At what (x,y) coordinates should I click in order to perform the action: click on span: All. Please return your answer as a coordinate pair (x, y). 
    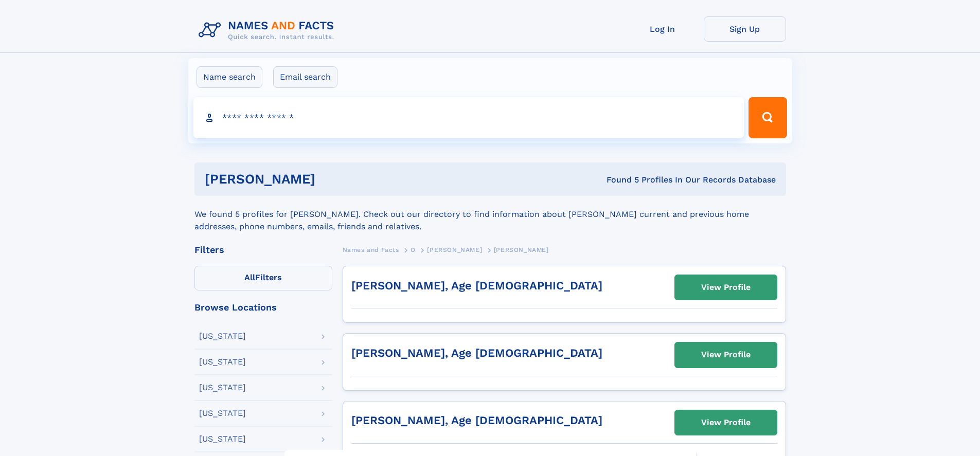
    Looking at the image, I should click on (250, 277).